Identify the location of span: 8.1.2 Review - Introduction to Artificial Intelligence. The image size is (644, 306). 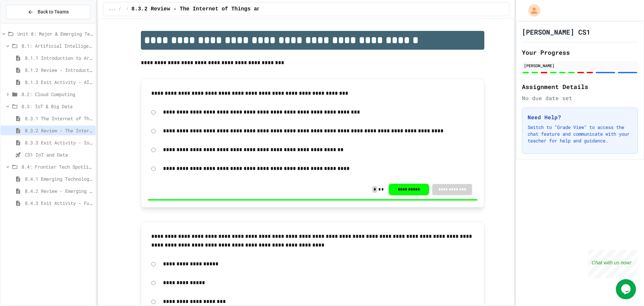
(59, 70).